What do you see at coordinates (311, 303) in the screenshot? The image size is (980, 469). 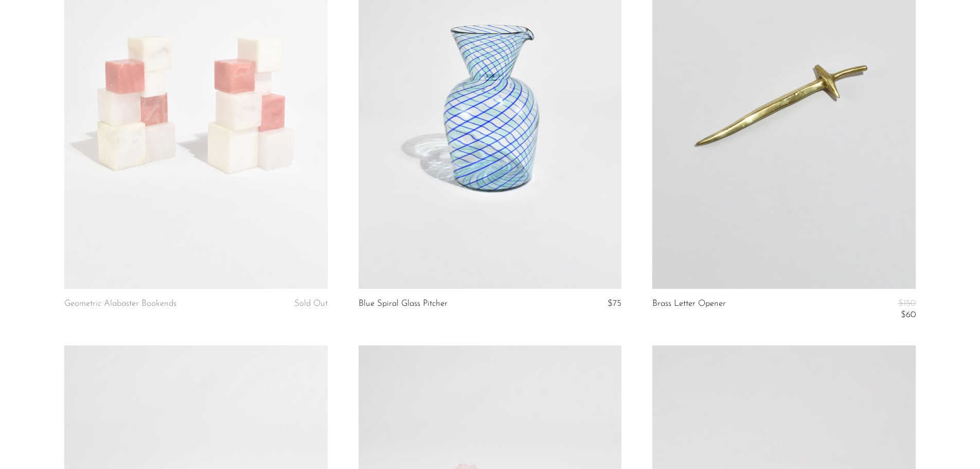 I see `span: Sold Out` at bounding box center [311, 303].